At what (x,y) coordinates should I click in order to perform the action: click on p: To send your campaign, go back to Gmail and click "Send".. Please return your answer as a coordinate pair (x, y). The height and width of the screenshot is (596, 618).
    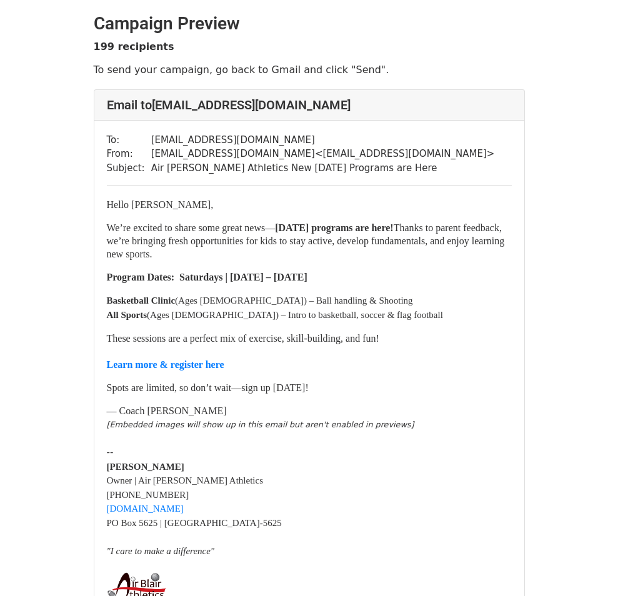
    Looking at the image, I should click on (309, 69).